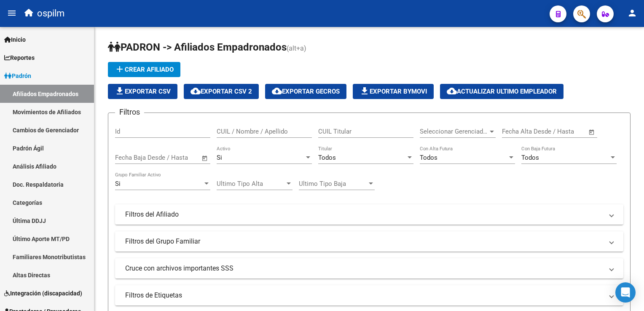  I want to click on span: Ultimo Tipo Baja, so click(333, 184).